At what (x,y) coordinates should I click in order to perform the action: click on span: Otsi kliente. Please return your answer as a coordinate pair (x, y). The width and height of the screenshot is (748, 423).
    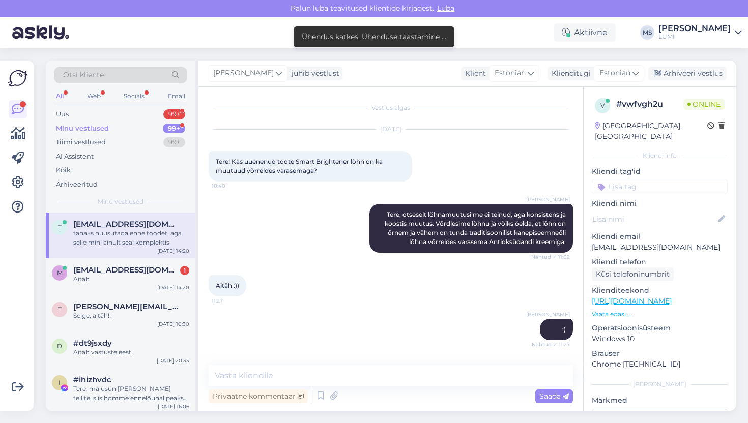
    Looking at the image, I should click on (83, 75).